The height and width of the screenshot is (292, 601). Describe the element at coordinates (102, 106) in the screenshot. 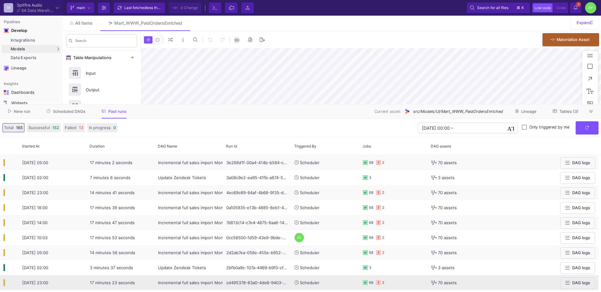

I see `button: Union` at that location.